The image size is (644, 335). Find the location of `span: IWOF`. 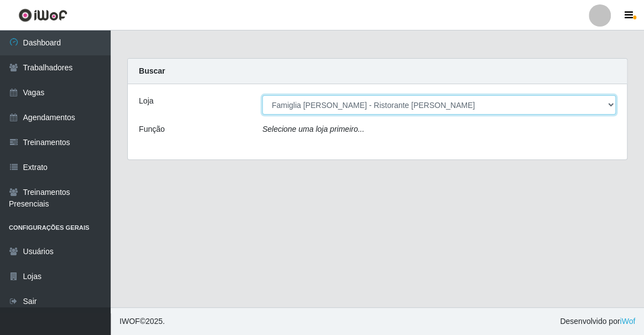

span: IWOF is located at coordinates (129, 321).